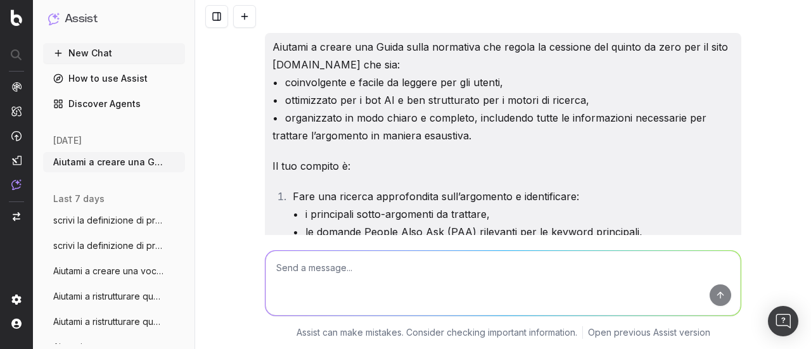 Image resolution: width=811 pixels, height=349 pixels. What do you see at coordinates (114, 104) in the screenshot?
I see `a: Discover Agents` at bounding box center [114, 104].